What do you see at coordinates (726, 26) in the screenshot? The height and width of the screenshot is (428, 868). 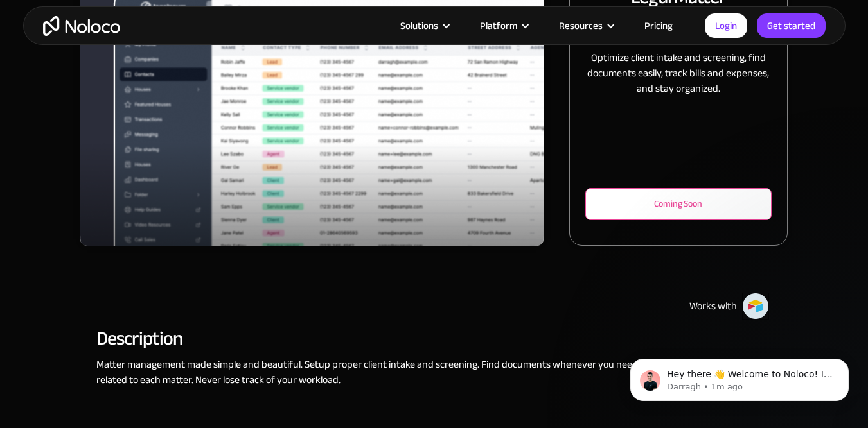 I see `a: Login` at bounding box center [726, 26].